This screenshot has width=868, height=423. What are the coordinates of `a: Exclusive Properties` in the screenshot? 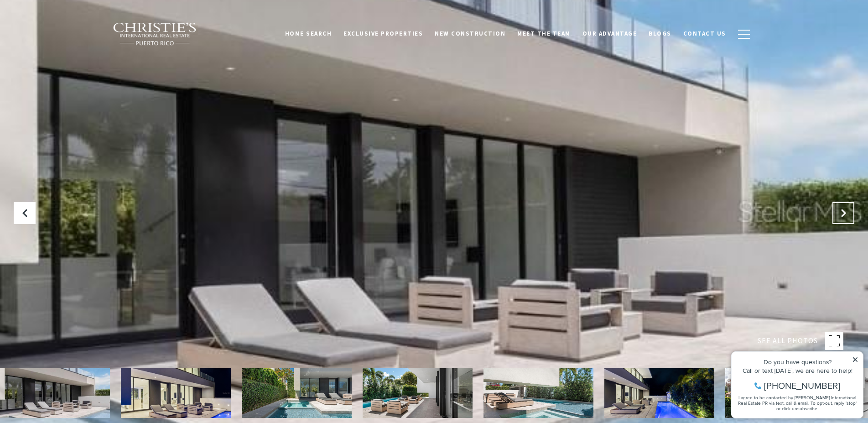 It's located at (383, 34).